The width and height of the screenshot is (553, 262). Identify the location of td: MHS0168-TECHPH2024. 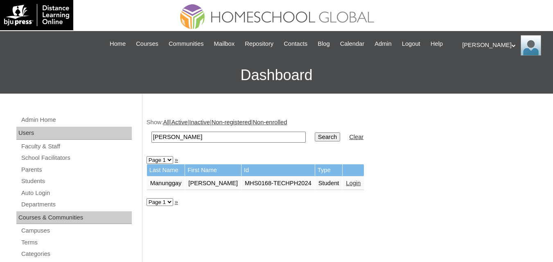
(278, 184).